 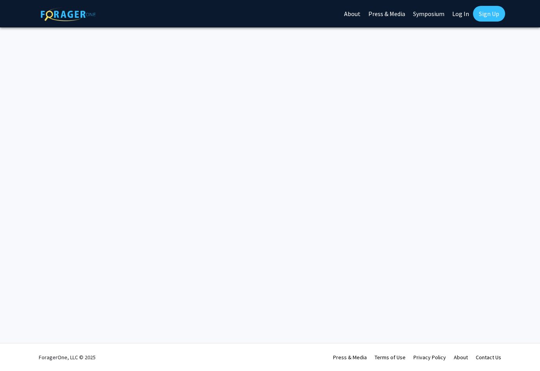 What do you see at coordinates (430, 357) in the screenshot?
I see `a: Privacy Policy` at bounding box center [430, 357].